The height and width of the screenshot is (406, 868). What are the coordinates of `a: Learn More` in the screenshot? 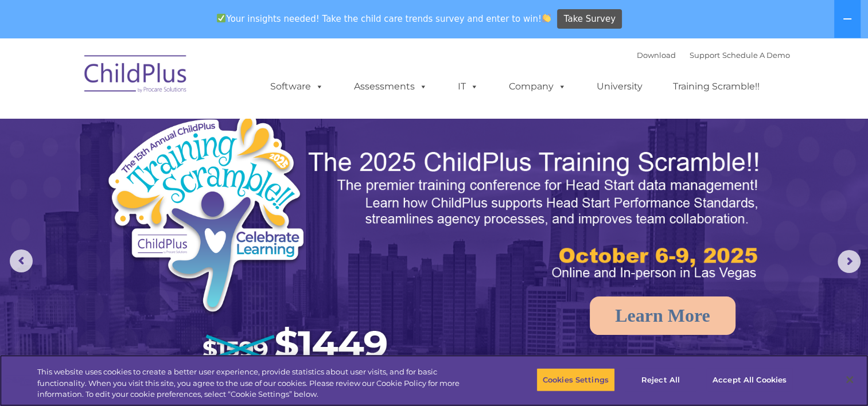 It's located at (662, 316).